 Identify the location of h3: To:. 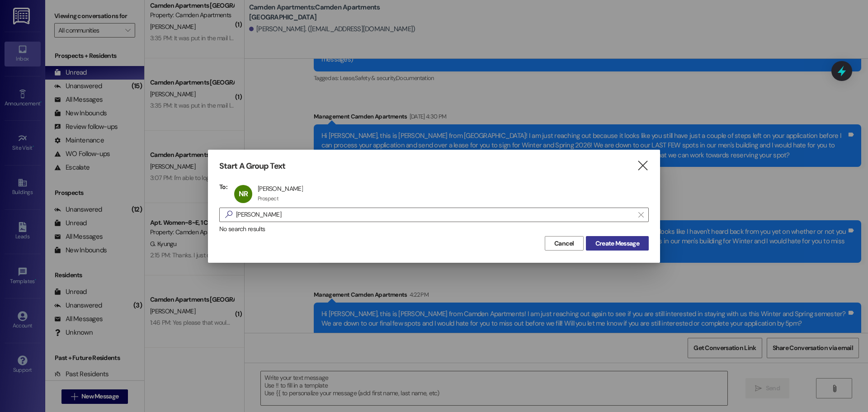
(223, 187).